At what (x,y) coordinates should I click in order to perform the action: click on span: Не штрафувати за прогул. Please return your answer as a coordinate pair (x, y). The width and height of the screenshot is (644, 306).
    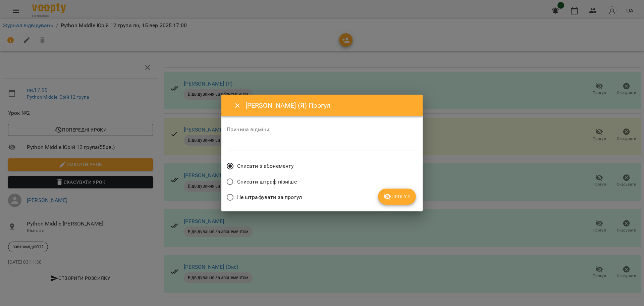
    Looking at the image, I should click on (269, 197).